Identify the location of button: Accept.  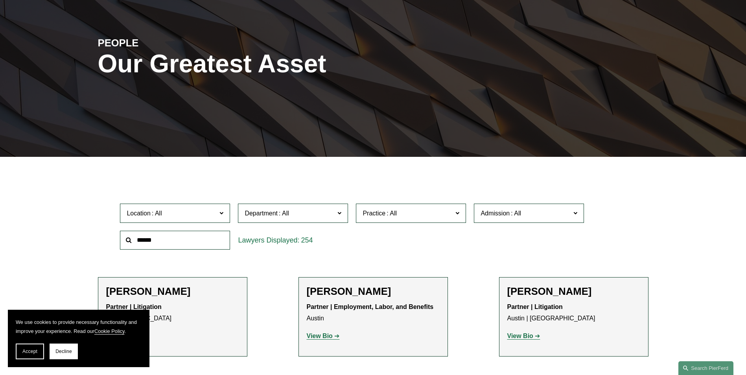
(30, 351).